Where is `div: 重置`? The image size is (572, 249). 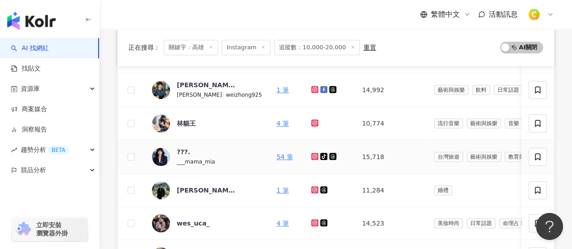 div: 重置 is located at coordinates (370, 47).